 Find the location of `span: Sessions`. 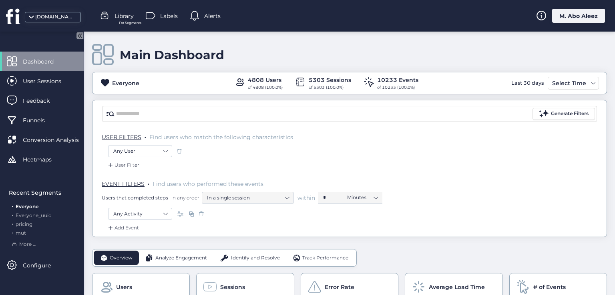

span: Sessions is located at coordinates (232, 287).